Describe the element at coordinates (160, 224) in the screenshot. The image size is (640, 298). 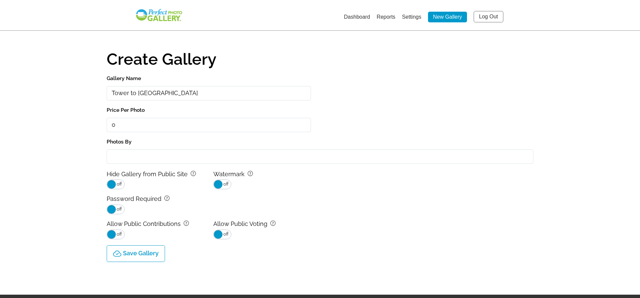
I see `label: Allow Public Contributions` at that location.